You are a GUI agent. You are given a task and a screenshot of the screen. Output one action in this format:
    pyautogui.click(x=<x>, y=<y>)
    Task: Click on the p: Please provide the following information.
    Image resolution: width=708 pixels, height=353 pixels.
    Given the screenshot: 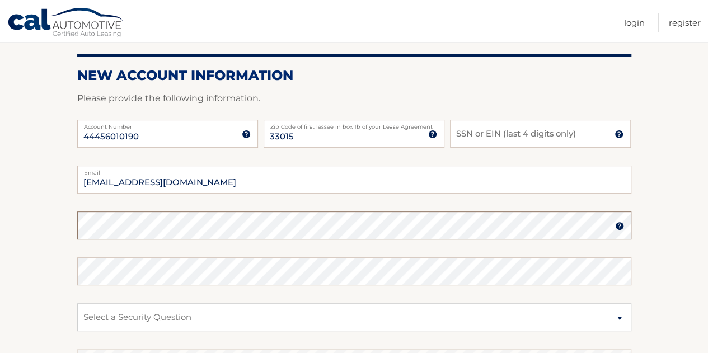 What is the action you would take?
    pyautogui.click(x=354, y=98)
    